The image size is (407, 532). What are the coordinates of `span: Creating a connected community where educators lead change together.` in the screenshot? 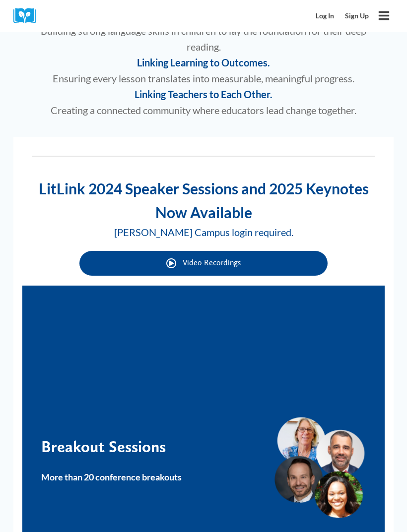 It's located at (203, 110).